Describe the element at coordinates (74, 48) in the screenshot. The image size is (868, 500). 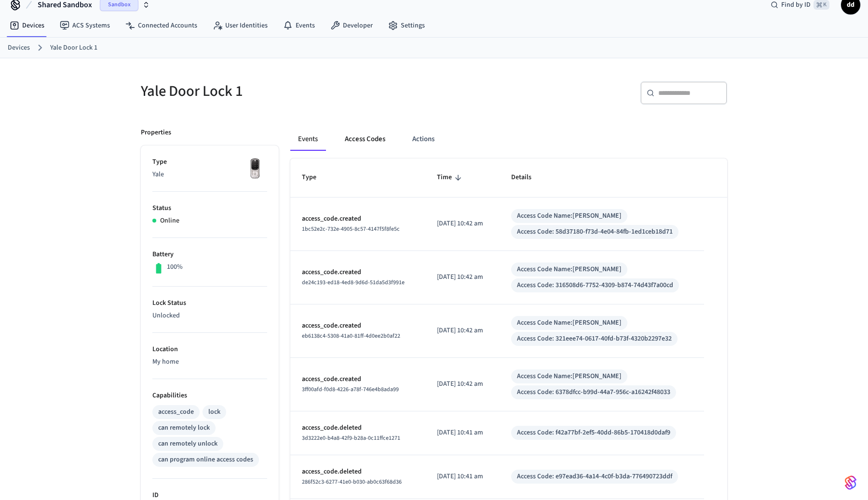
I see `a: Yale Door Lock 1` at that location.